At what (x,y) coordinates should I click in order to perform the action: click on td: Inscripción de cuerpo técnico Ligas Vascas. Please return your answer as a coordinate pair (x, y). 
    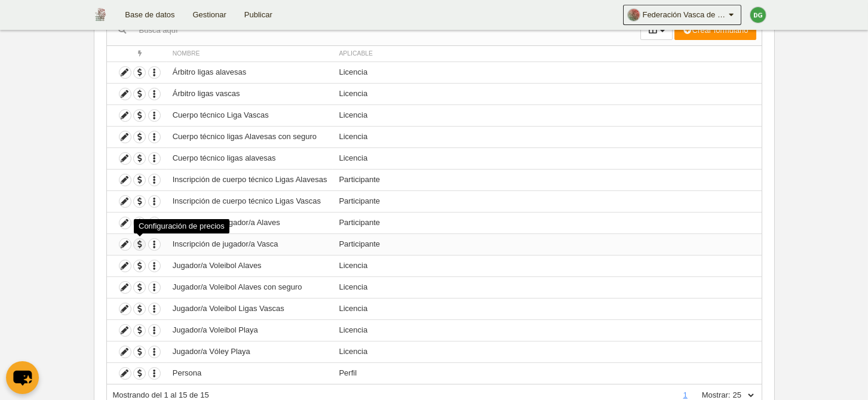
    Looking at the image, I should click on (249, 201).